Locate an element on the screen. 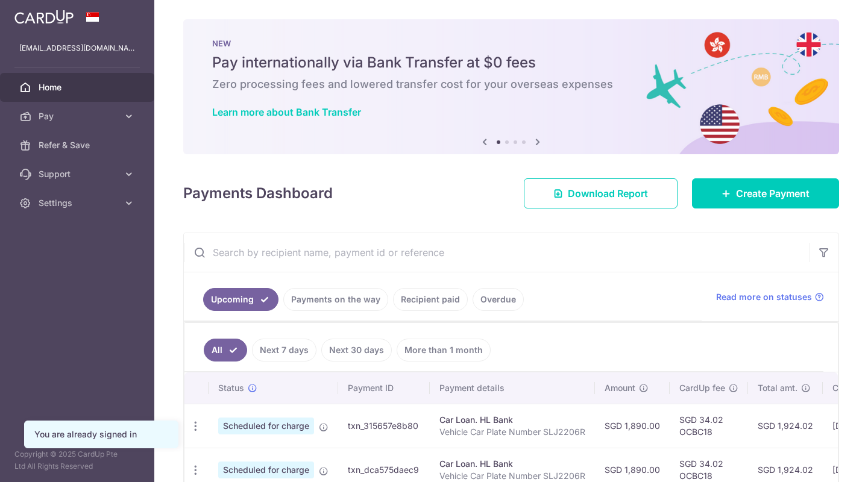 Image resolution: width=868 pixels, height=482 pixels. td: SGD 1,890.00 is located at coordinates (632, 425).